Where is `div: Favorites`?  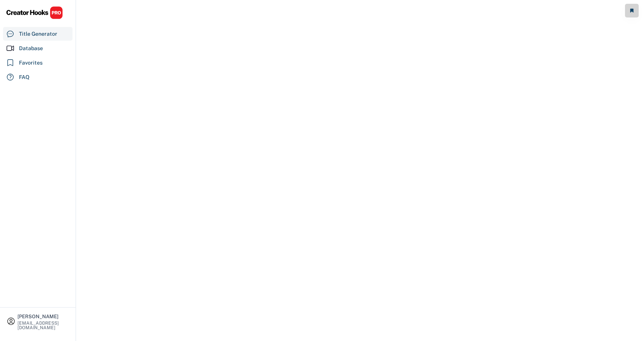
div: Favorites is located at coordinates (31, 62).